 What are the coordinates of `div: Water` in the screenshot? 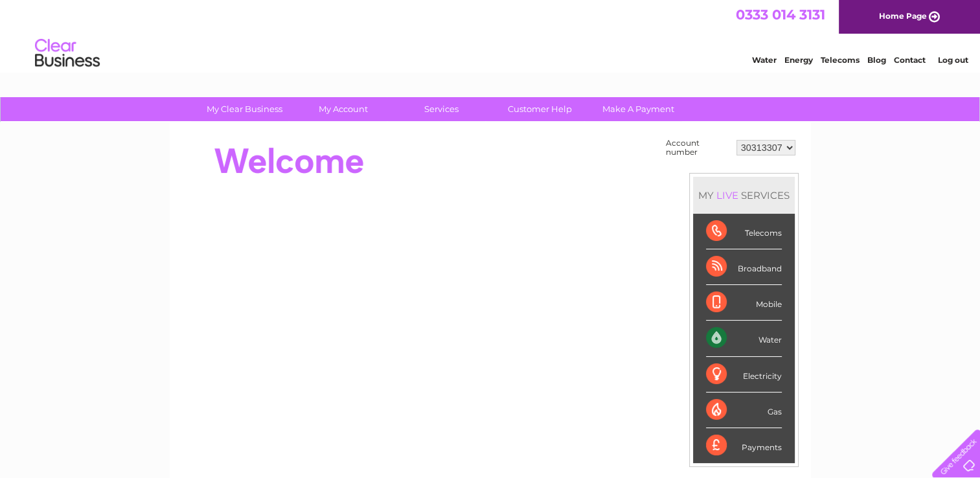 It's located at (744, 338).